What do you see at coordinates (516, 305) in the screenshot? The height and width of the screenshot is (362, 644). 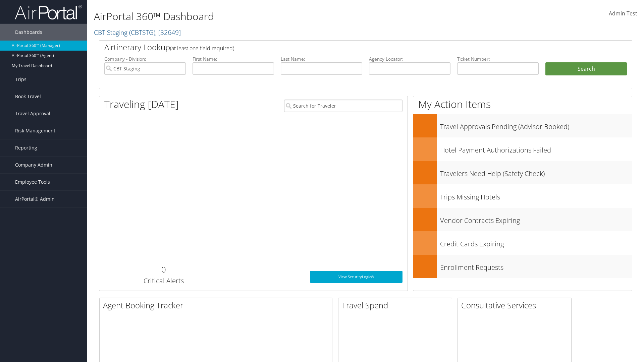 I see `h2: Consultative Services` at bounding box center [516, 305].